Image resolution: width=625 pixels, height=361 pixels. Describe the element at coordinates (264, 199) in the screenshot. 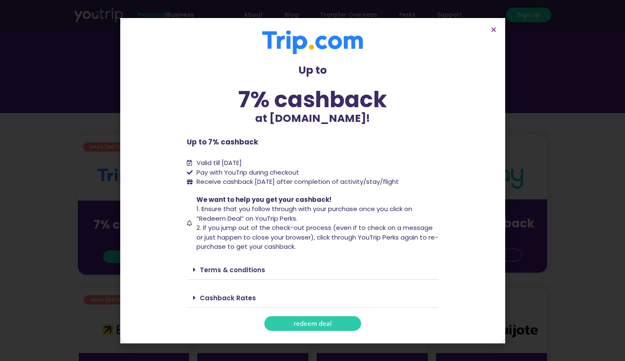

I see `span: We want to help you get your cashback!` at that location.